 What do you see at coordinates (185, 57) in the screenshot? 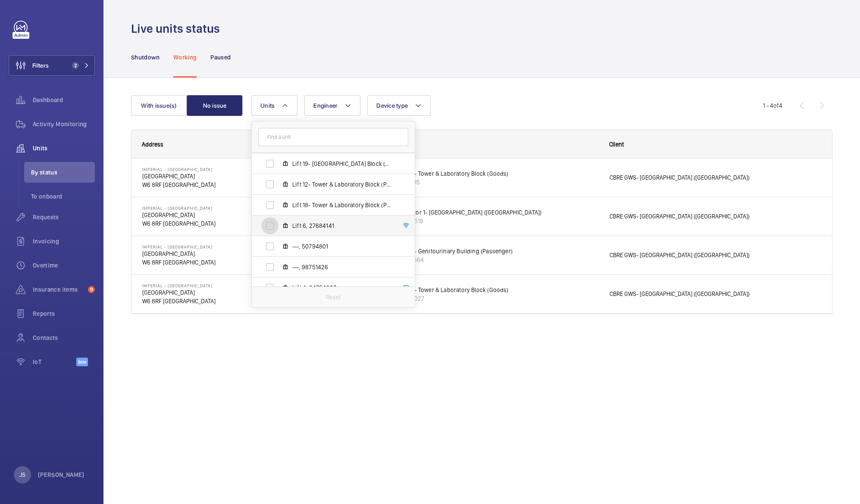
I see `p: Working` at bounding box center [185, 57].